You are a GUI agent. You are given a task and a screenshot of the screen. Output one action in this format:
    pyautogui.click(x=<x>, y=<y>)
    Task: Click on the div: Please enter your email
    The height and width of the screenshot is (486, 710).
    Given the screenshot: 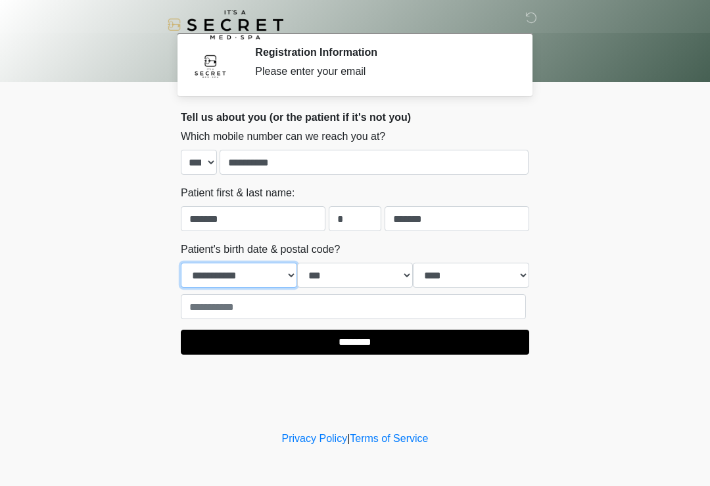 What is the action you would take?
    pyautogui.click(x=382, y=72)
    